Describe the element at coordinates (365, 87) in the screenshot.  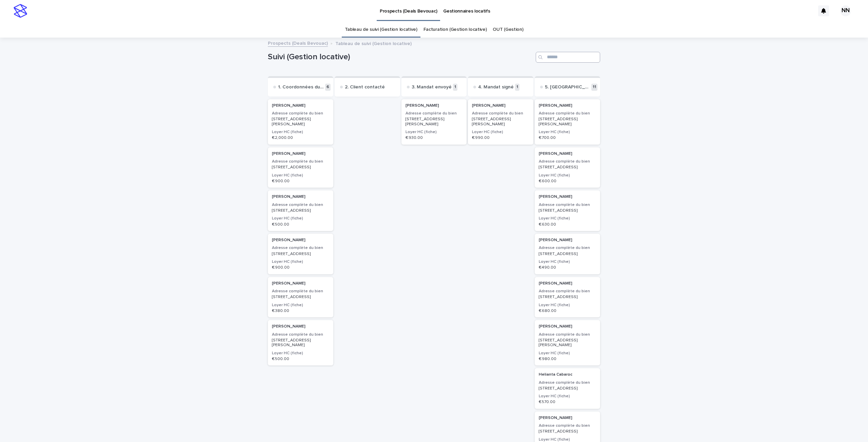
I see `p: 2. Client contacté` at that location.